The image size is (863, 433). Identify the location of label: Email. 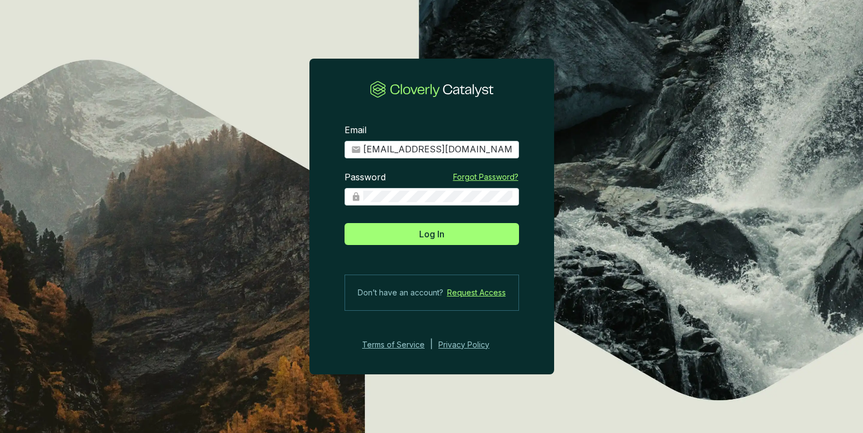
(356, 131).